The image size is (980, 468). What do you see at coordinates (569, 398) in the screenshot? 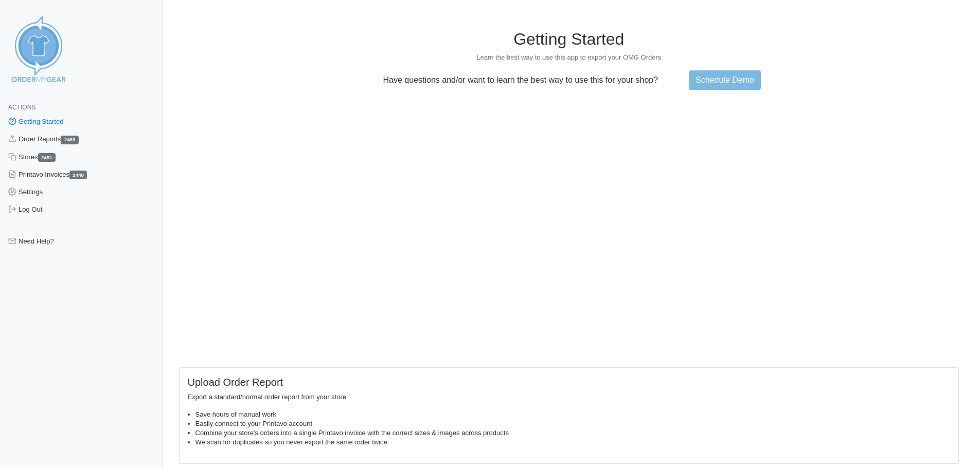
I see `p: Export a standard/normal order report from your store` at bounding box center [569, 398].